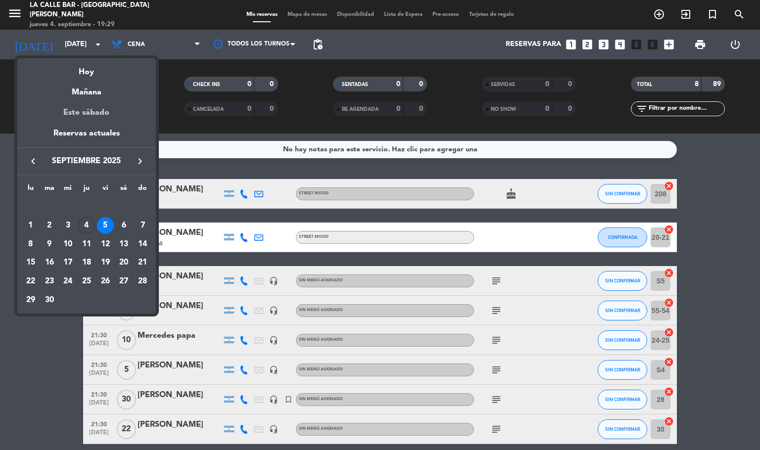 The width and height of the screenshot is (760, 450). I want to click on td: SEP., so click(87, 207).